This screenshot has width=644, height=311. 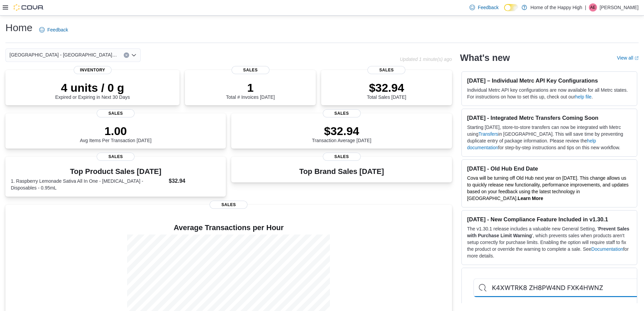 What do you see at coordinates (92, 70) in the screenshot?
I see `span: Inventory` at bounding box center [92, 70].